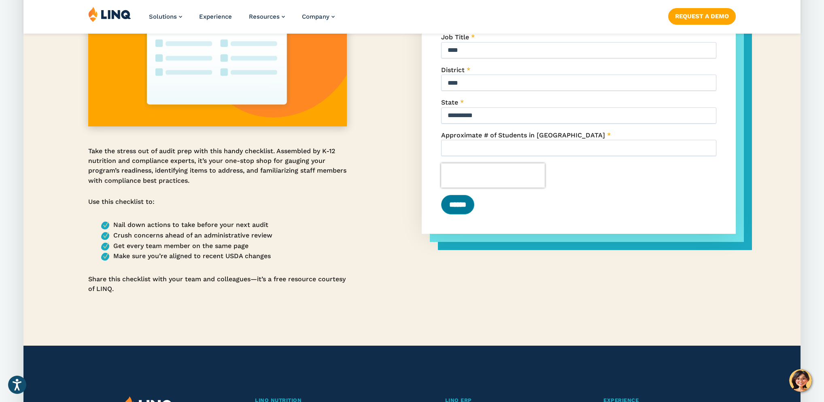 Image resolution: width=824 pixels, height=402 pixels. Describe the element at coordinates (224, 246) in the screenshot. I see `li: Get every team member on the same page` at that location.